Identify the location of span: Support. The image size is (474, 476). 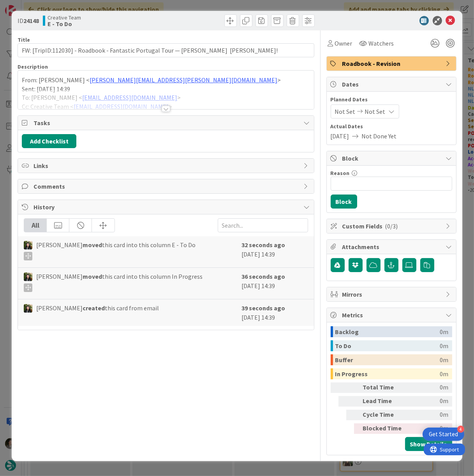
(26, 6).